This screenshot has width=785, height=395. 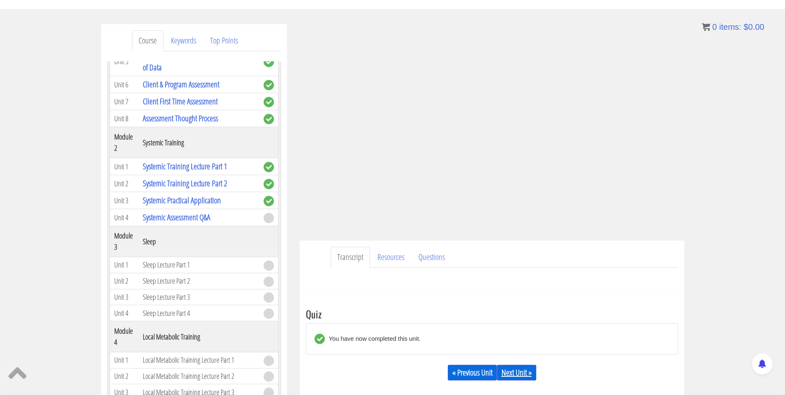 I want to click on img: icon11.png, so click(x=706, y=27).